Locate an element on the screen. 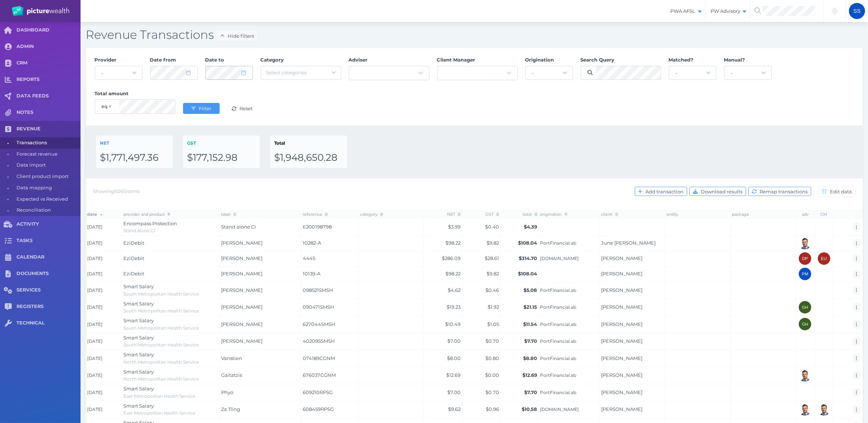  span: $9.62 is located at coordinates (454, 410).